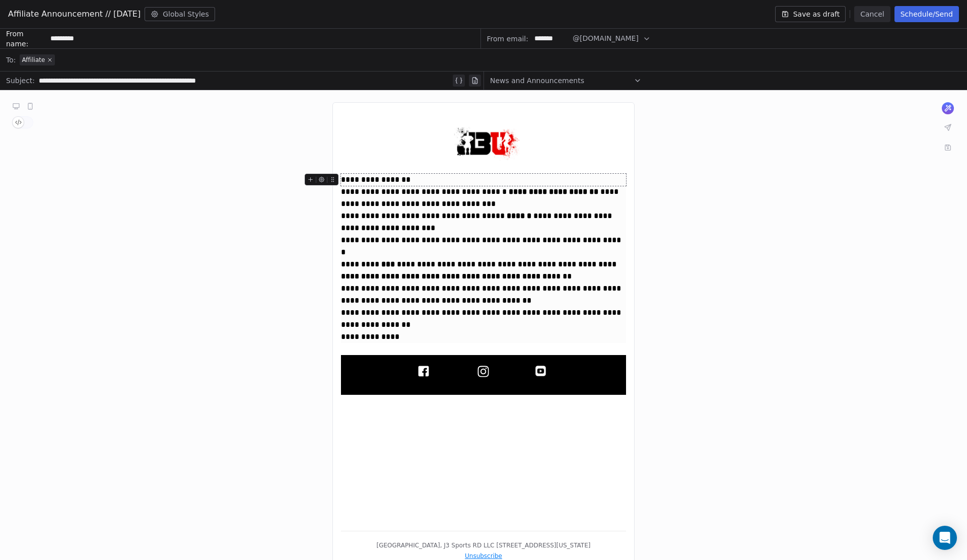 Image resolution: width=967 pixels, height=560 pixels. What do you see at coordinates (34, 60) in the screenshot?
I see `span: Affiliate` at bounding box center [34, 60].